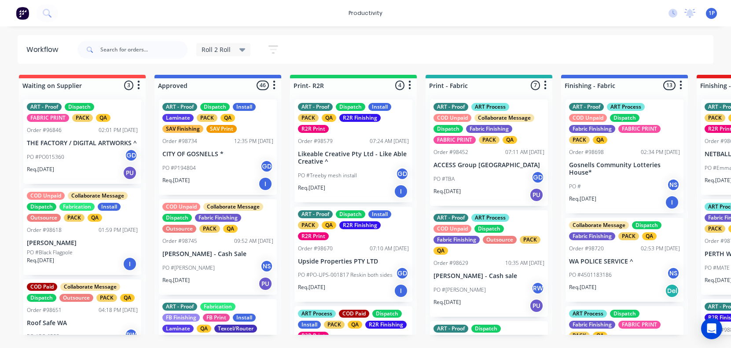 This screenshot has width=731, height=348. I want to click on div: Open Intercom Messenger, so click(712, 329).